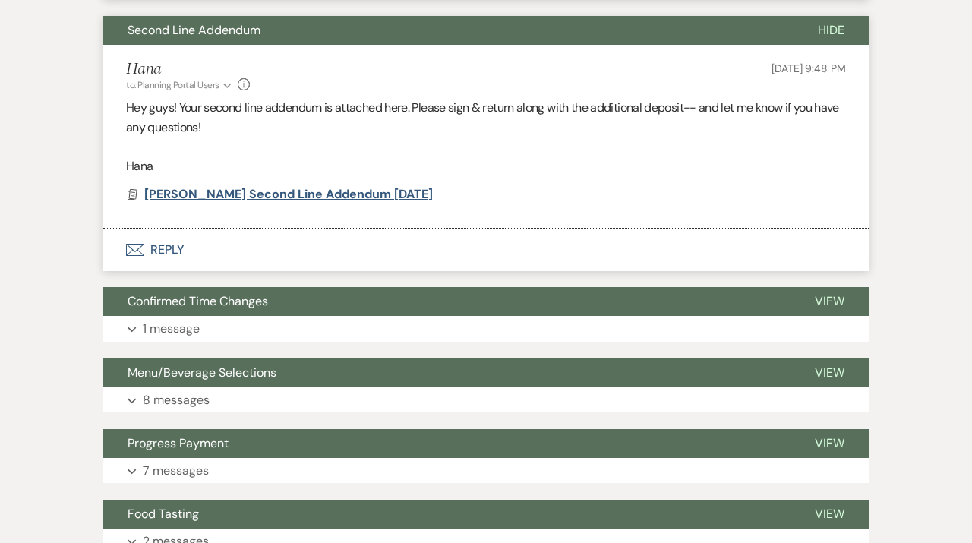 The height and width of the screenshot is (543, 972). I want to click on p: 1 message, so click(171, 329).